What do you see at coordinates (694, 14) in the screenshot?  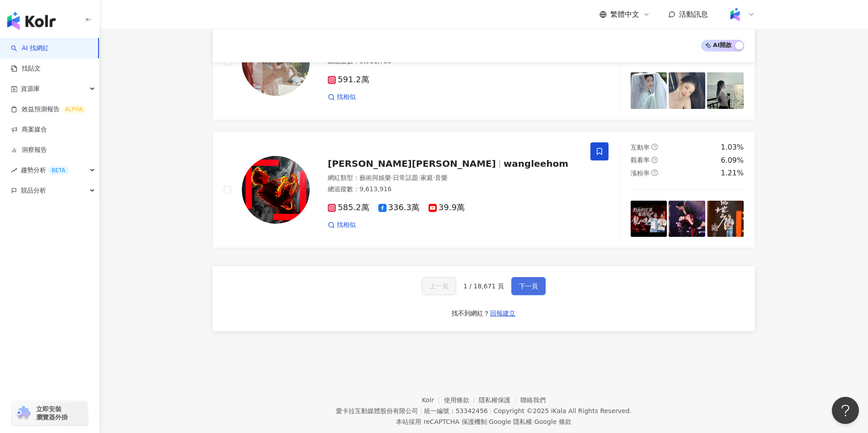 I see `span: 活動訊息` at bounding box center [694, 14].